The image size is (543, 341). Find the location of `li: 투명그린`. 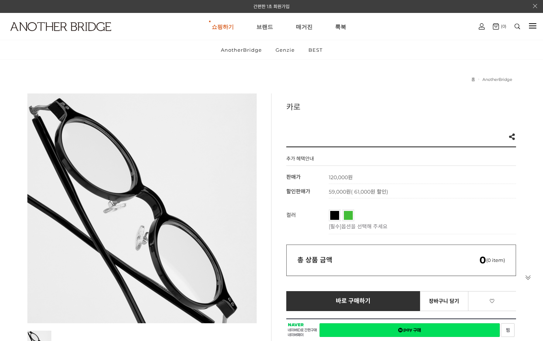

li: 투명그린 is located at coordinates (349, 215).